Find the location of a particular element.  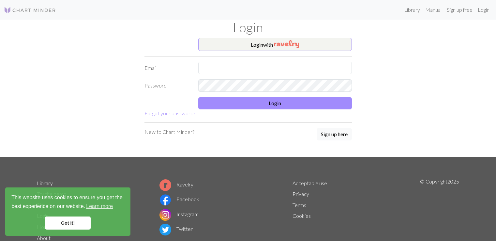

h1: Login is located at coordinates (248, 27).